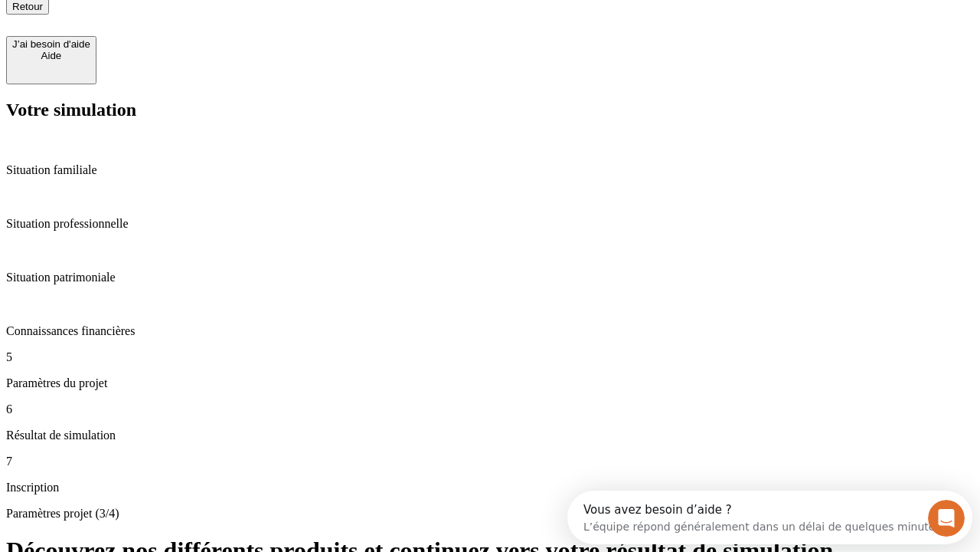 The width and height of the screenshot is (980, 552). Describe the element at coordinates (490, 513) in the screenshot. I see `p: Paramètres projet (3/4)` at that location.